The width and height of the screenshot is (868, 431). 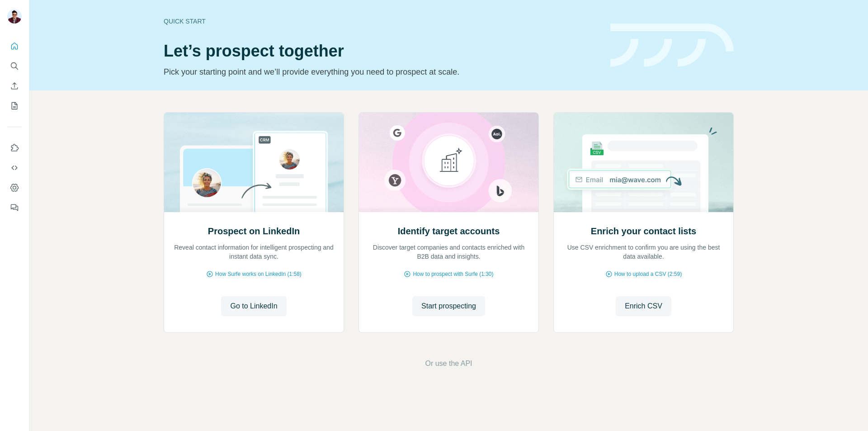 I want to click on img: Identify target accounts, so click(x=449, y=162).